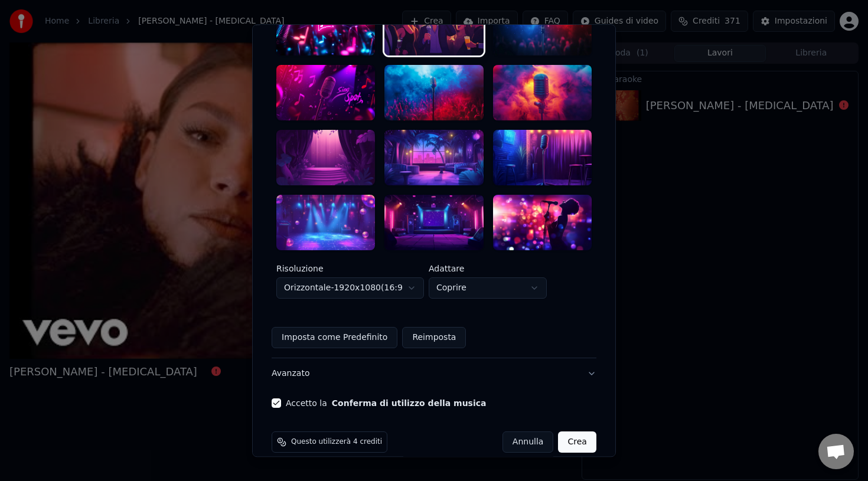 The height and width of the screenshot is (481, 868). I want to click on button: Crea, so click(577, 442).